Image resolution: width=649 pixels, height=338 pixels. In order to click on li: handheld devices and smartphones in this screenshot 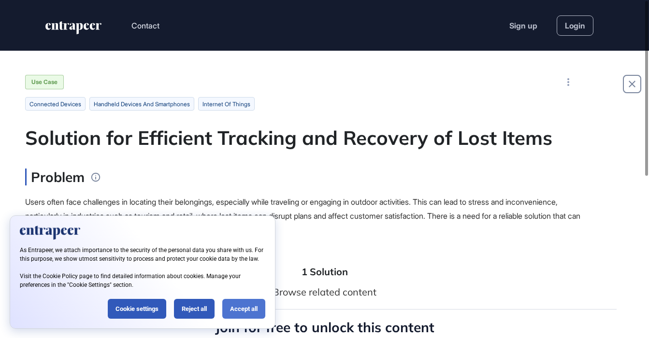, I will do `click(142, 104)`.